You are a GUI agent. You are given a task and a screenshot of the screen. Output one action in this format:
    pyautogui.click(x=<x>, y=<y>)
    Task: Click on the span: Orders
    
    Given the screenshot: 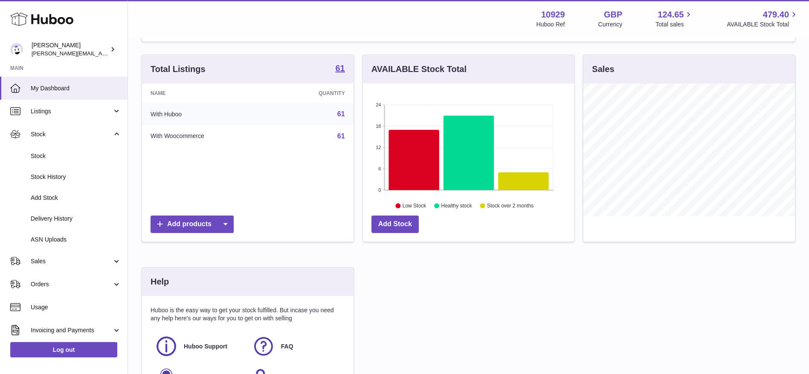 What is the action you would take?
    pyautogui.click(x=71, y=284)
    